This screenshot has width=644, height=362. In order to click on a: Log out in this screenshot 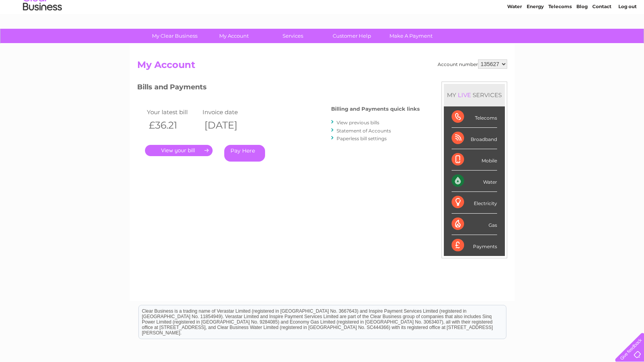, I will do `click(627, 36)`.